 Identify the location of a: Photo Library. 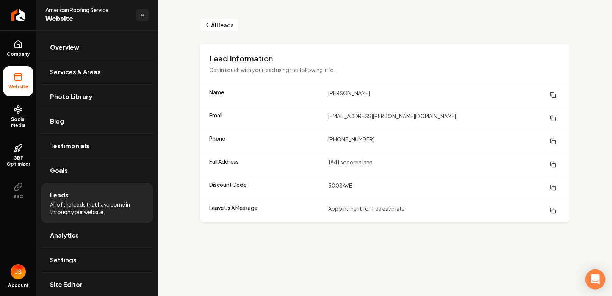
(97, 97).